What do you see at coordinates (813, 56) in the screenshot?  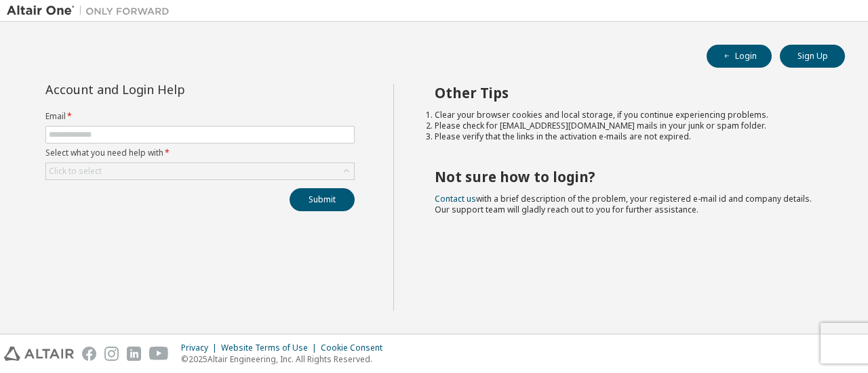 I see `button: Sign Up` at bounding box center [813, 56].